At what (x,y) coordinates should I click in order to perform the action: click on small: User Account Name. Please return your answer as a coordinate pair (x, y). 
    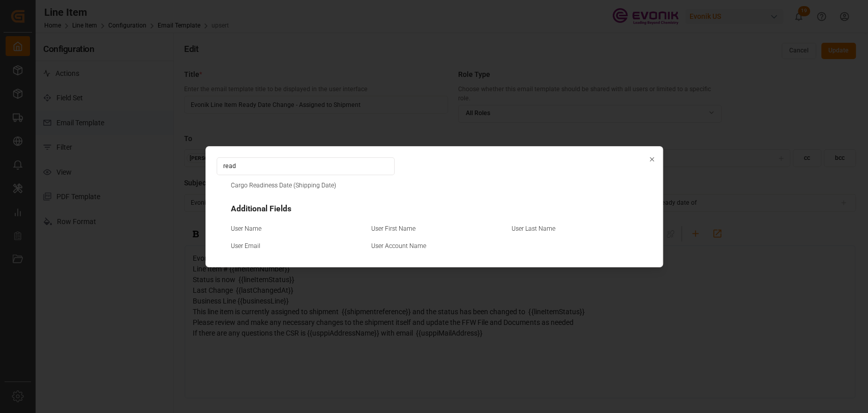
    Looking at the image, I should click on (399, 245).